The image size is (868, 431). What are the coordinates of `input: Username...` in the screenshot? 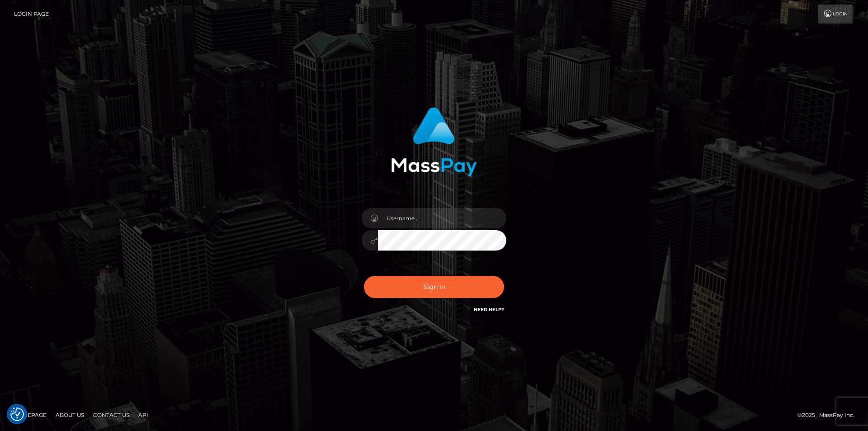 It's located at (442, 218).